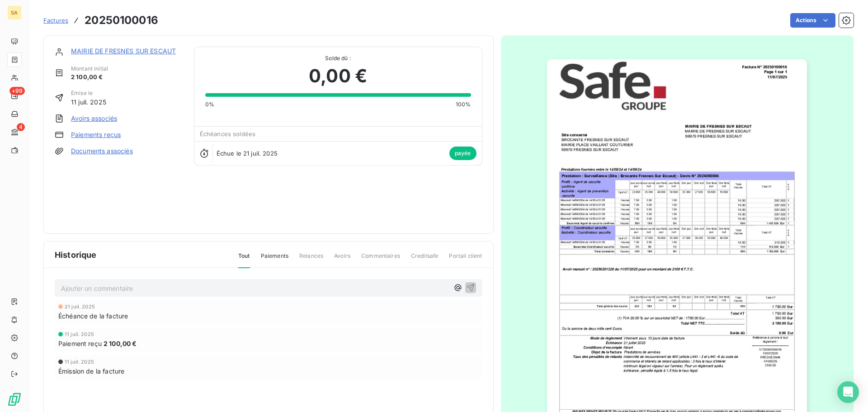  What do you see at coordinates (121, 20) in the screenshot?
I see `h3: 20250100016` at bounding box center [121, 20].